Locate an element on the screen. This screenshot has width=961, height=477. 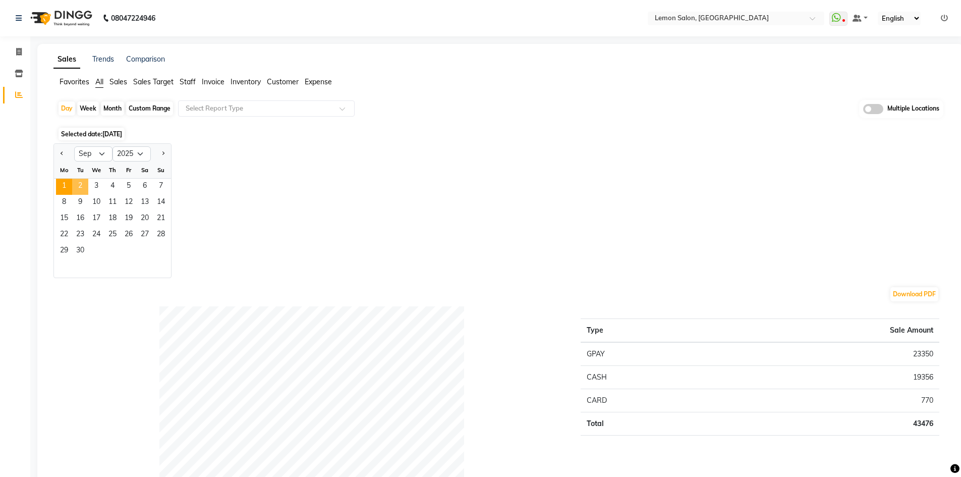
span: 4 is located at coordinates (113, 187).